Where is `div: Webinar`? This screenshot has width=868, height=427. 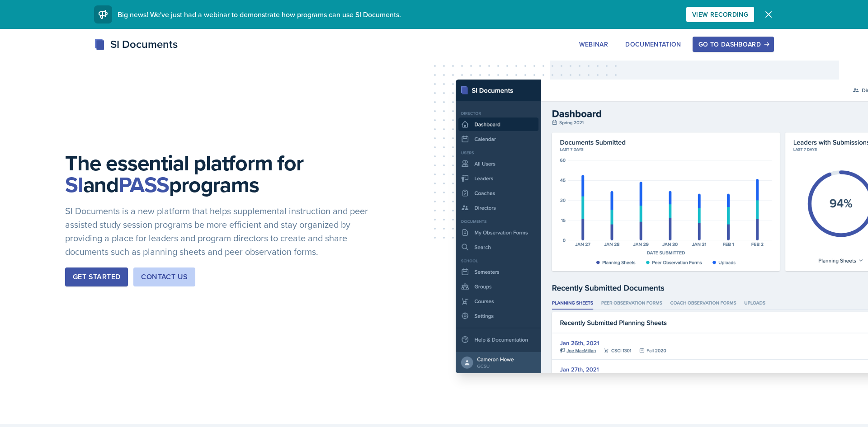 div: Webinar is located at coordinates (593, 44).